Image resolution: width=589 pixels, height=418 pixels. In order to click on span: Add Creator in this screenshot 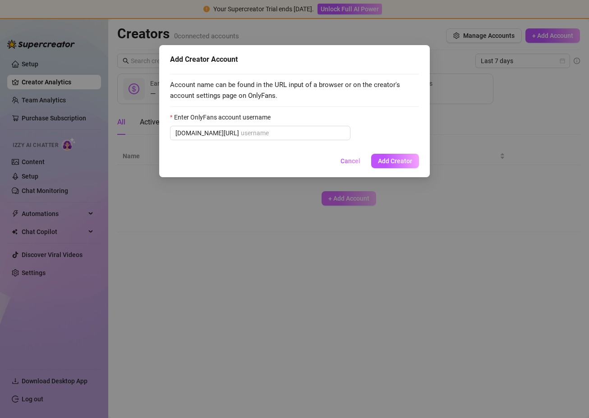, I will do `click(395, 161)`.